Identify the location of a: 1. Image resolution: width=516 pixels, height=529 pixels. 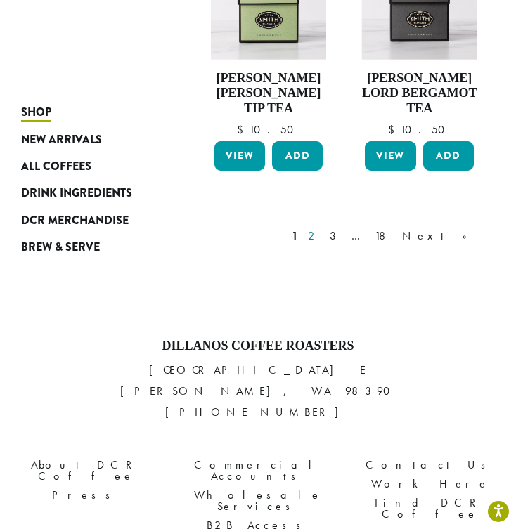
(294, 236).